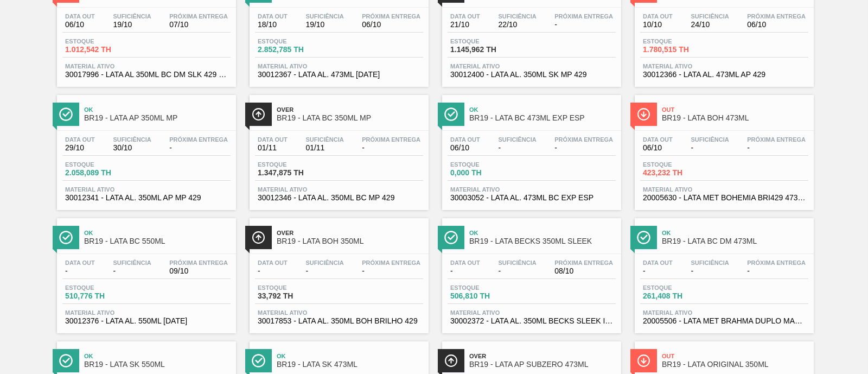  I want to click on span: 30012400 - LATA AL. 350ML SK MP 429, so click(532, 75).